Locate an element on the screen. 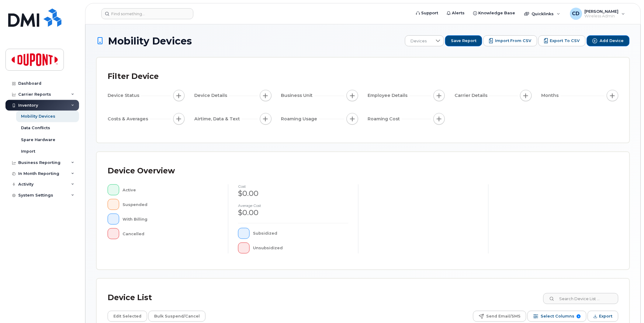 This screenshot has height=323, width=644. span: Mobility Devices is located at coordinates (150, 41).